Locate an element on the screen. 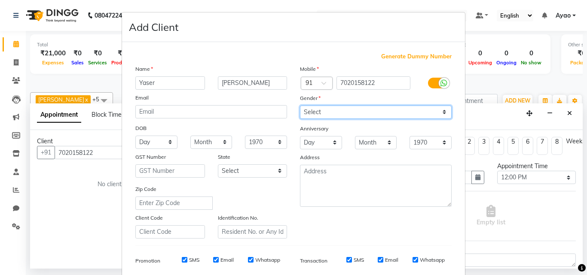 The width and height of the screenshot is (587, 275). label: Client Code is located at coordinates (149, 218).